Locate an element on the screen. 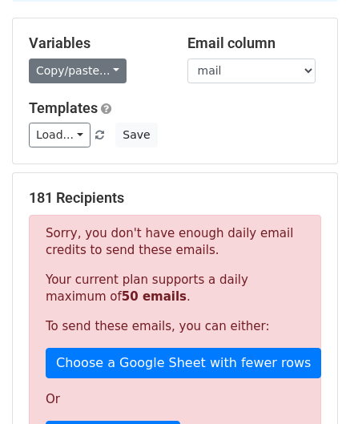 This screenshot has height=424, width=350. p: Sorry, you don't have enough daily email credits to send these emails. is located at coordinates (175, 242).